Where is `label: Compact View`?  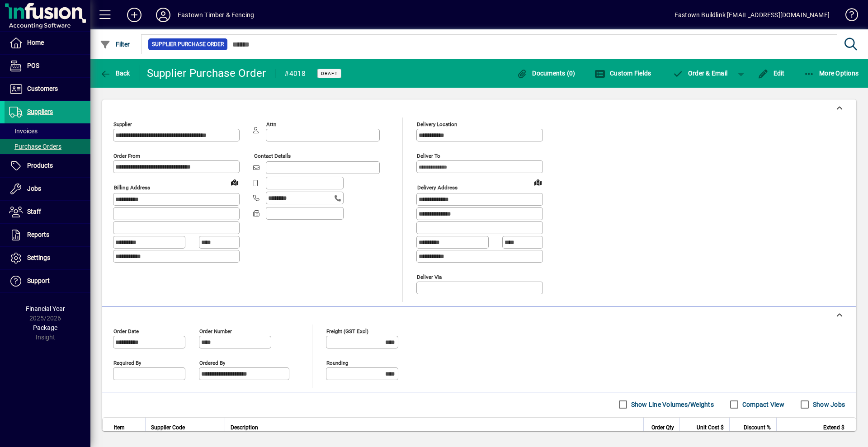
label: Compact View is located at coordinates (763, 405).